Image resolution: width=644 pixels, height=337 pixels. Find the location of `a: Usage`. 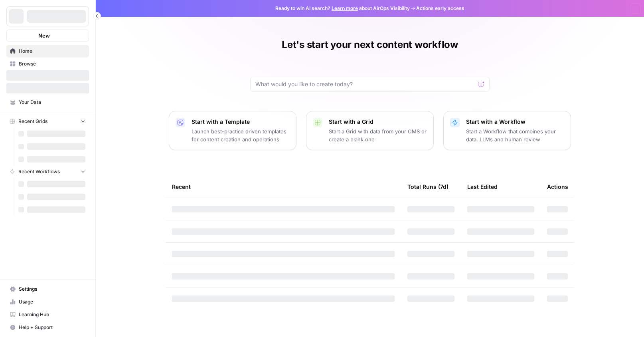

a: Usage is located at coordinates (47, 302).